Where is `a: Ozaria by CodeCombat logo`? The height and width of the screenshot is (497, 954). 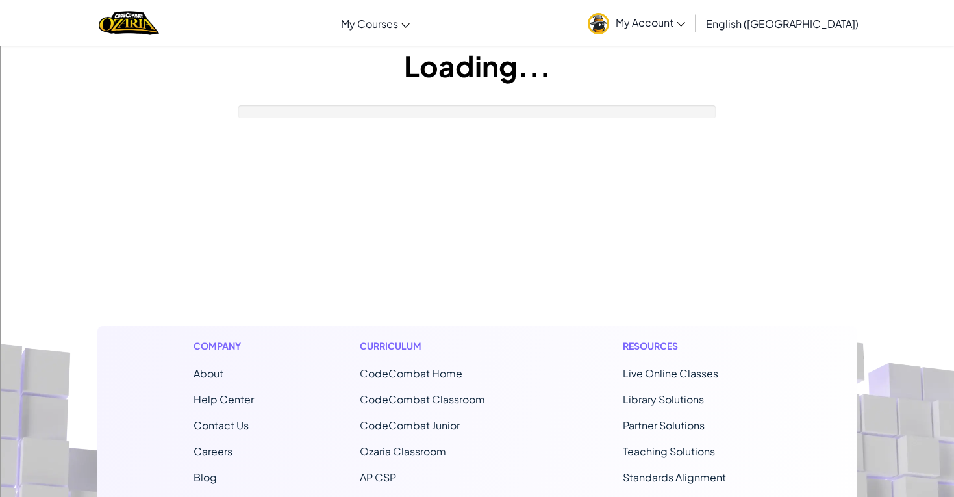
a: Ozaria by CodeCombat logo is located at coordinates (129, 23).